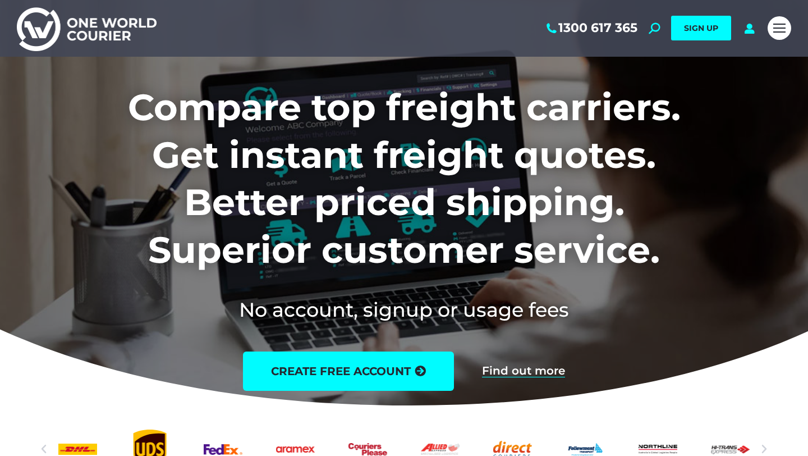 This screenshot has height=456, width=808. I want to click on img: One World Courier, so click(86, 28).